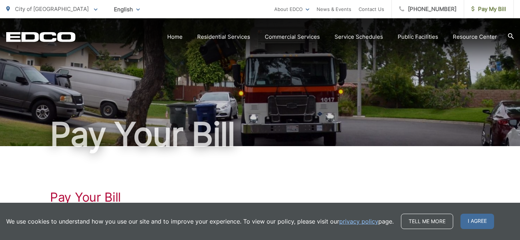 Image resolution: width=520 pixels, height=240 pixels. Describe the element at coordinates (427, 221) in the screenshot. I see `a: Tell me more` at that location.